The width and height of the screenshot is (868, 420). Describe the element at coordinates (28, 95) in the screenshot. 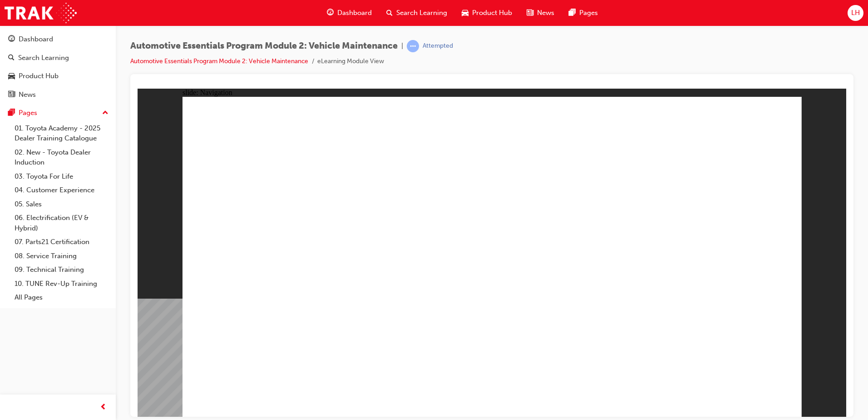

I see `div: News` at that location.